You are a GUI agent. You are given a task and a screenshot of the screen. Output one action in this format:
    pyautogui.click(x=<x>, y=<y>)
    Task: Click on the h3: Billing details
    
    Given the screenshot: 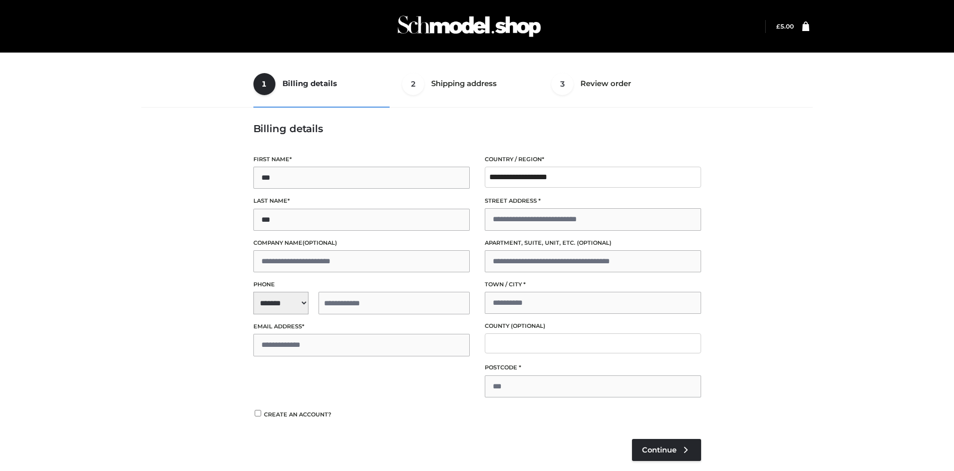 What is the action you would take?
    pyautogui.click(x=477, y=129)
    